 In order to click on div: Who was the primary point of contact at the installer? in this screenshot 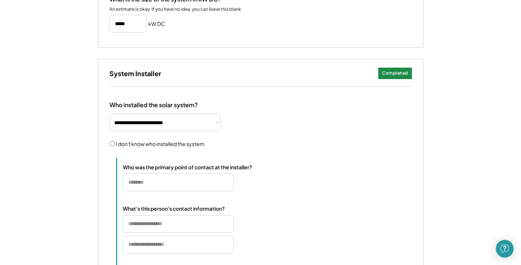, I will do `click(188, 167)`.